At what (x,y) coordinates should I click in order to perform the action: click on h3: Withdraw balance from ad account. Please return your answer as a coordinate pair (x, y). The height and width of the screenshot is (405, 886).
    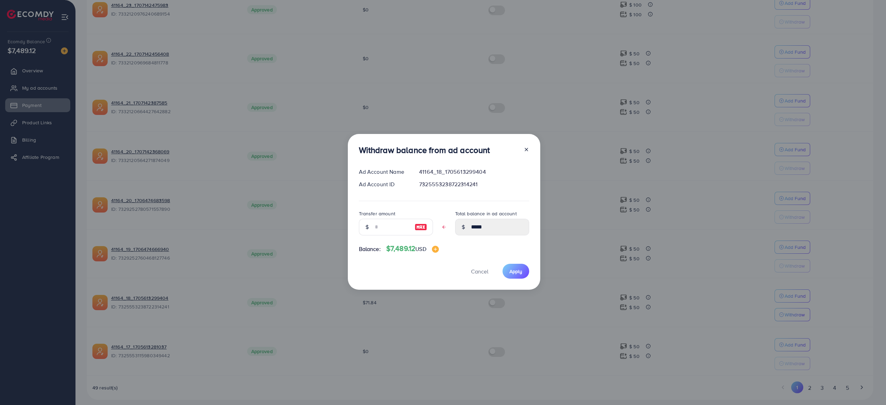
    Looking at the image, I should click on (424, 150).